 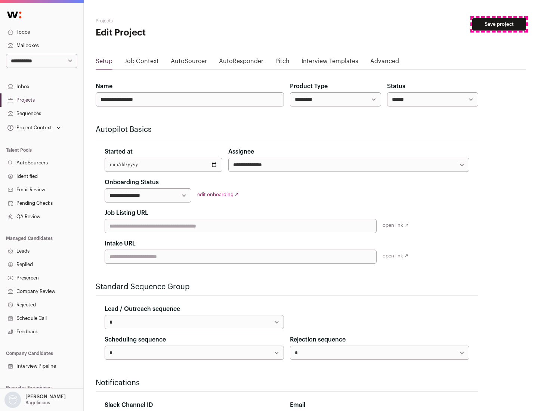 What do you see at coordinates (241, 152) in the screenshot?
I see `label: Assignee` at bounding box center [241, 152].